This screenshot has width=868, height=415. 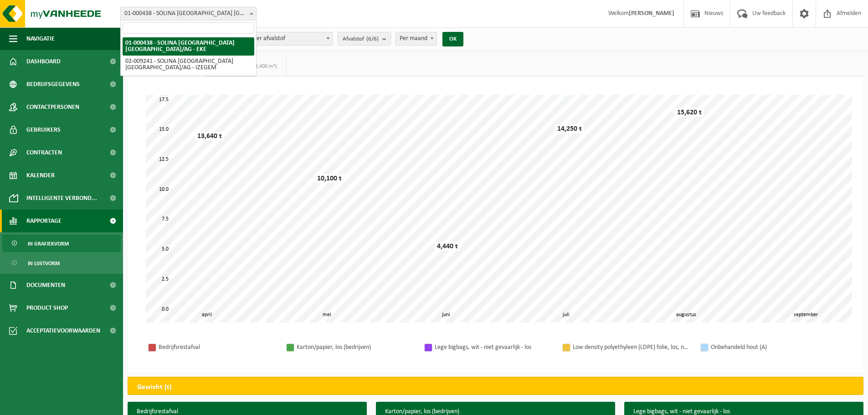 What do you see at coordinates (453, 39) in the screenshot?
I see `button: OK` at bounding box center [453, 39].